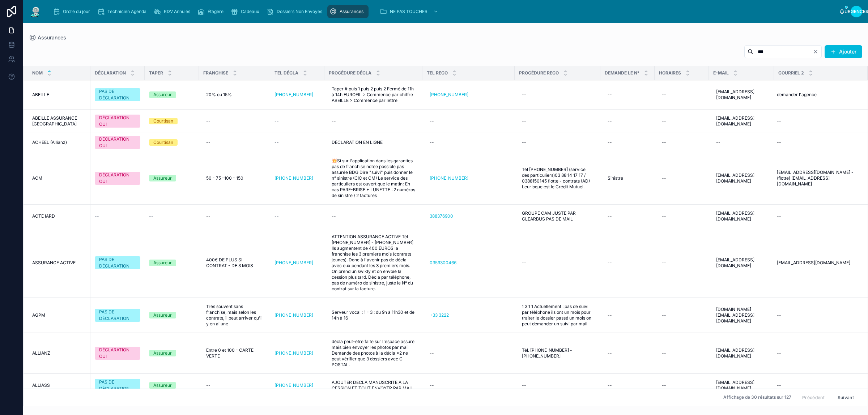  Describe the element at coordinates (299, 12) in the screenshot. I see `font: Dossiers Non Envoyés` at that location.